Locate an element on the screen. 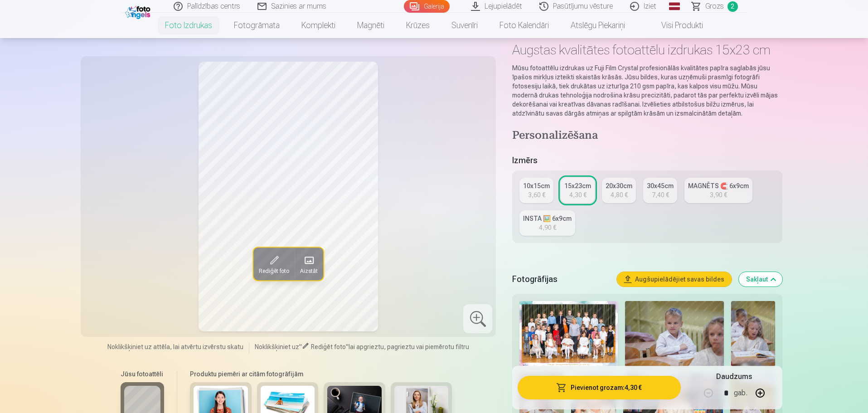 This screenshot has height=413, width=868. span: Noklikšķiniet uz attēla, lai atvērtu izvērstu skatu is located at coordinates (175, 347).